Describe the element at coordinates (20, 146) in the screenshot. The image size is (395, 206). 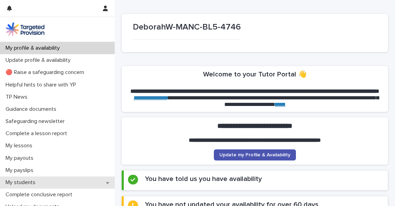
I see `p: My lessons` at that location.